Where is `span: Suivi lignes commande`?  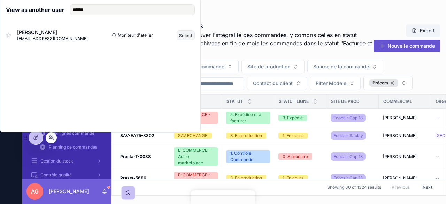
span: Suivi lignes commande is located at coordinates (71, 133).